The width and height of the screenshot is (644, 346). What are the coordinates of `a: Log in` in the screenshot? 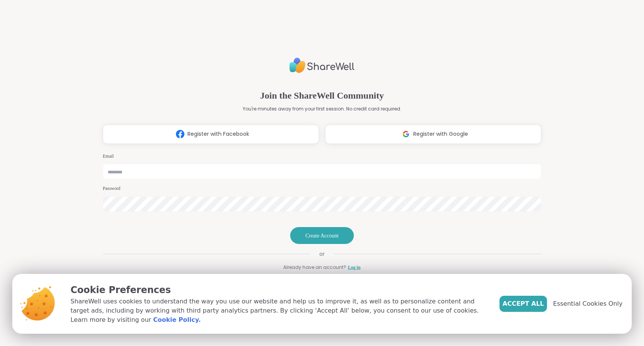 It's located at (354, 267).